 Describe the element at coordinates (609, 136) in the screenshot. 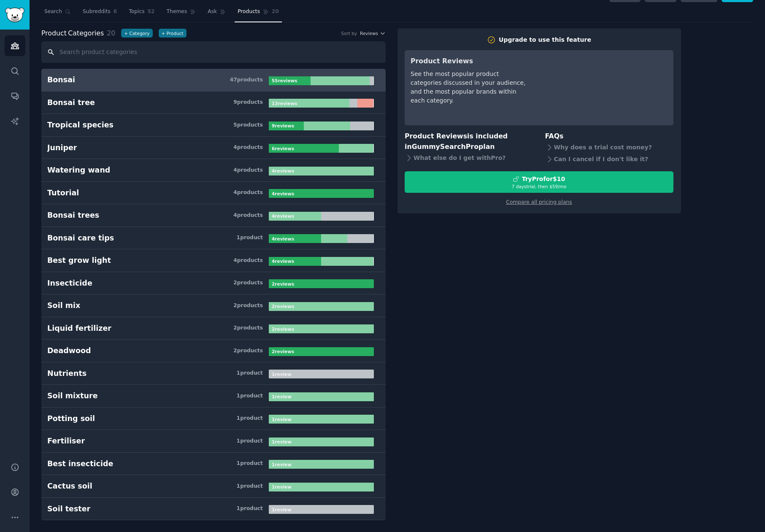

I see `h3: FAQs` at that location.